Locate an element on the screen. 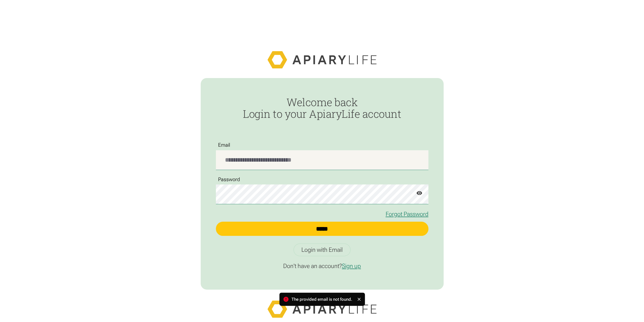 Image resolution: width=644 pixels, height=322 pixels. a: Forgot Password is located at coordinates (407, 214).